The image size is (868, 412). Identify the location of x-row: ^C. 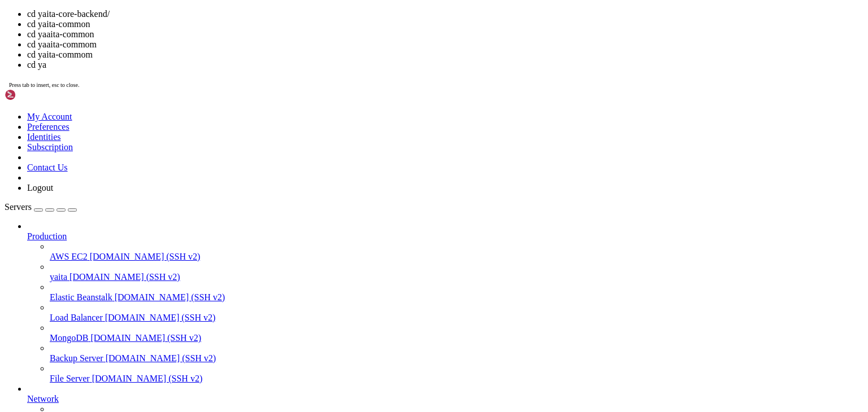
(362, 259).